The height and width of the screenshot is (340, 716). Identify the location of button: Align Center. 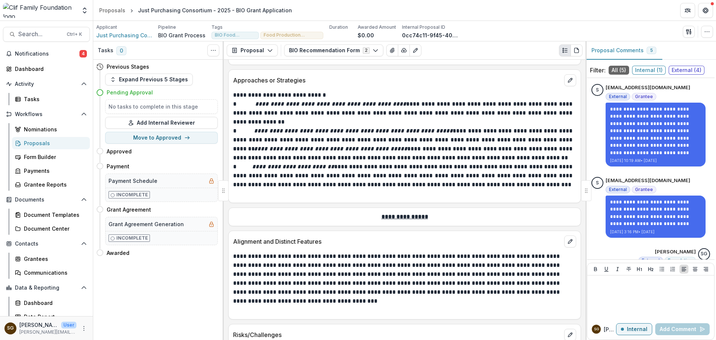
(695, 269).